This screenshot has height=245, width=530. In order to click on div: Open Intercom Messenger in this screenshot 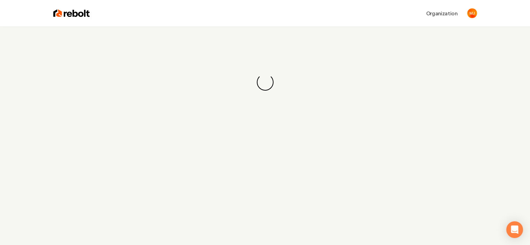, I will do `click(514, 230)`.